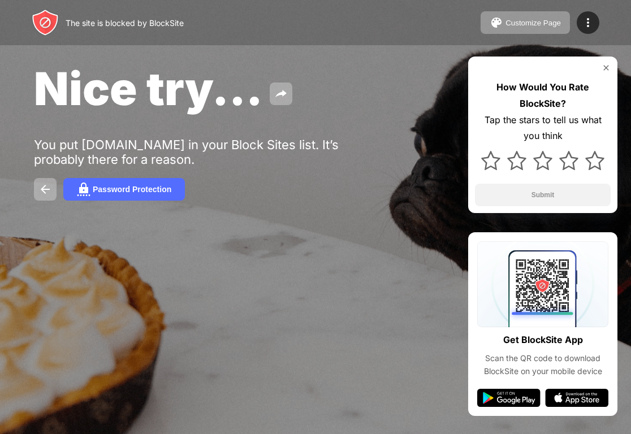  Describe the element at coordinates (124, 189) in the screenshot. I see `button: Password Protection` at that location.